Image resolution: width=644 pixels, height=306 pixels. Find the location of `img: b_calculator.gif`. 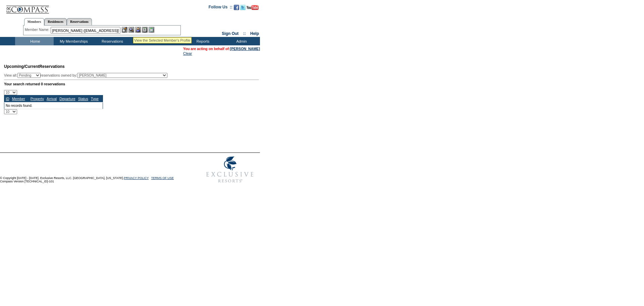

img: b_calculator.gif is located at coordinates (151, 30).